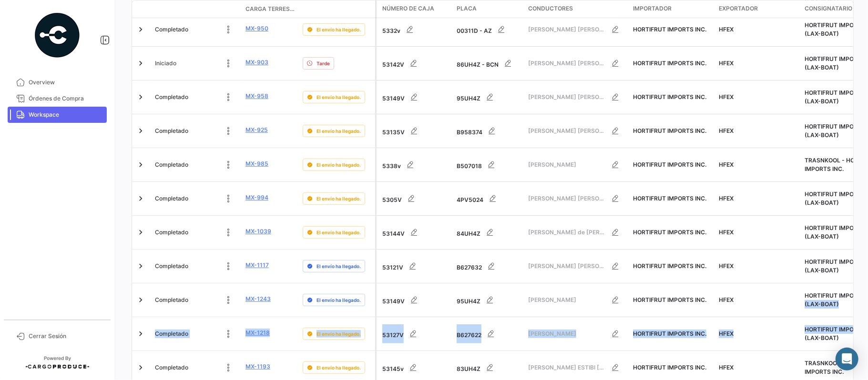 This screenshot has width=868, height=380. I want to click on div: 95UH4Z, so click(488, 97).